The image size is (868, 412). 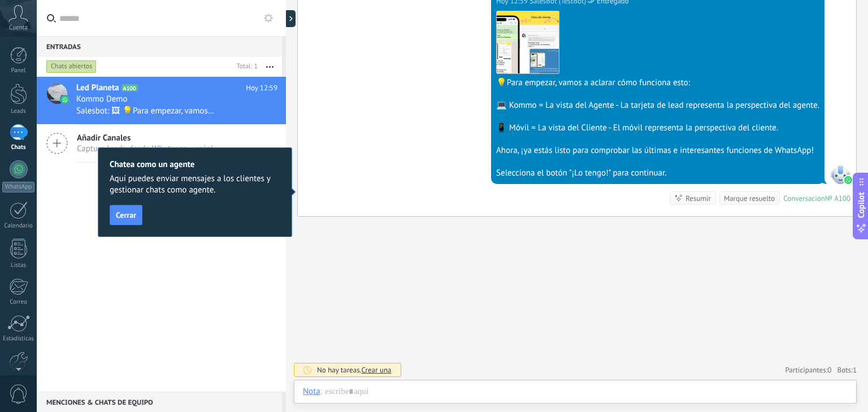 I want to click on a: Participantes:0, so click(x=808, y=370).